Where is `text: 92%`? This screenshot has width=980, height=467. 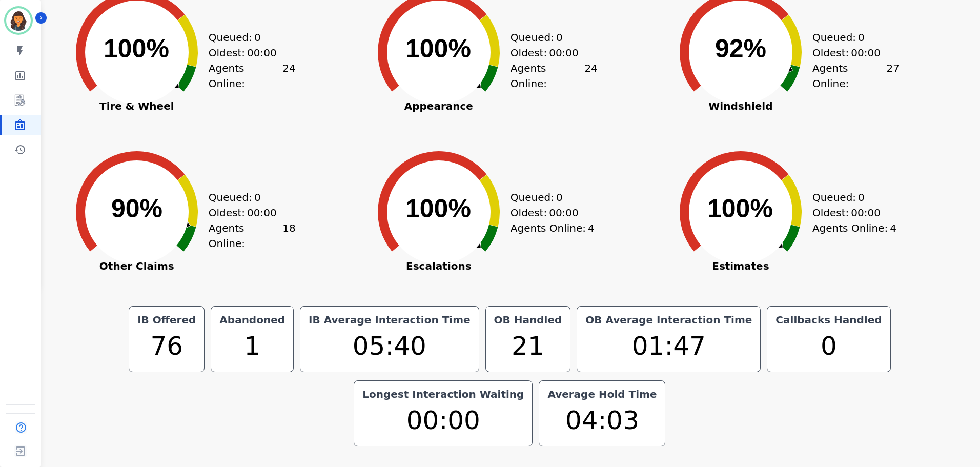 text: 92% is located at coordinates (740, 49).